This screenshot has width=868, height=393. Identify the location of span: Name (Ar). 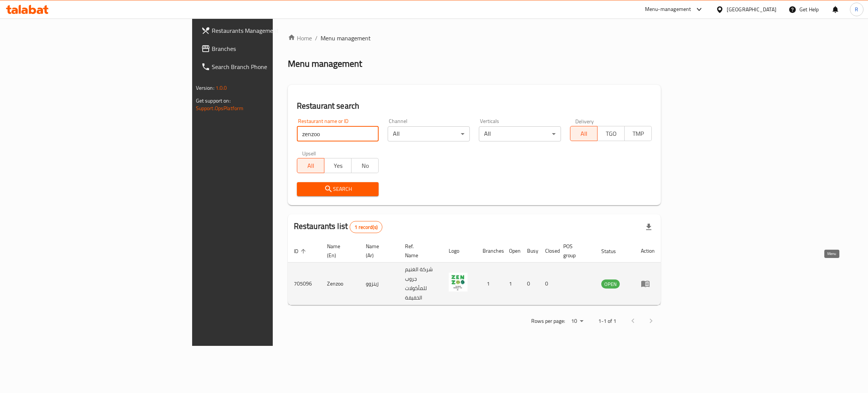
(378, 251).